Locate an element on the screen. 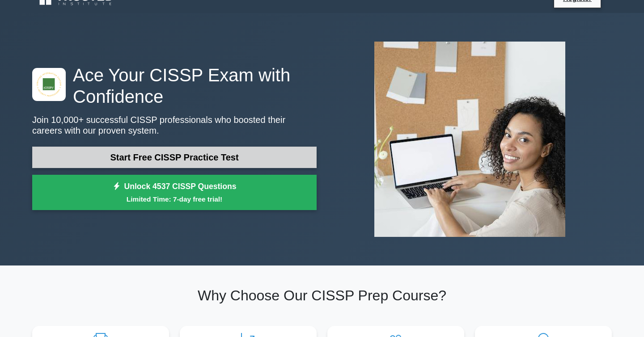 This screenshot has height=337, width=644. a: Unlock 4537 CISSP QuestionsLimited Time: 7-day free trial! is located at coordinates (174, 193).